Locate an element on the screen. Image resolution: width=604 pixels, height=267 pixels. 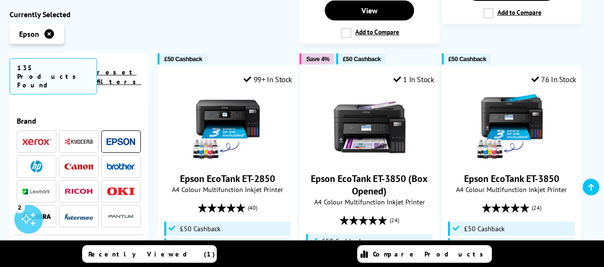
a: Brother is located at coordinates (121, 166).